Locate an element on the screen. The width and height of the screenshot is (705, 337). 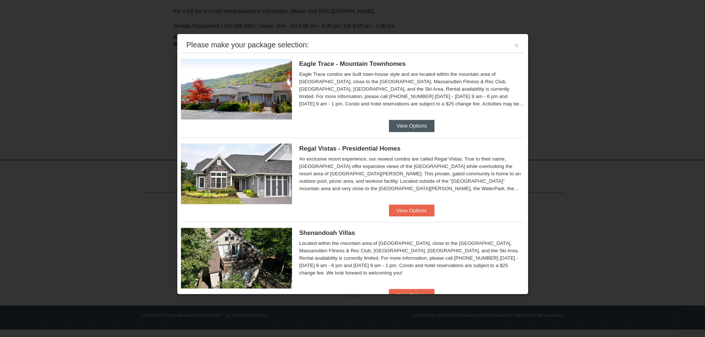
div: Please make your package selection: is located at coordinates (247, 45).